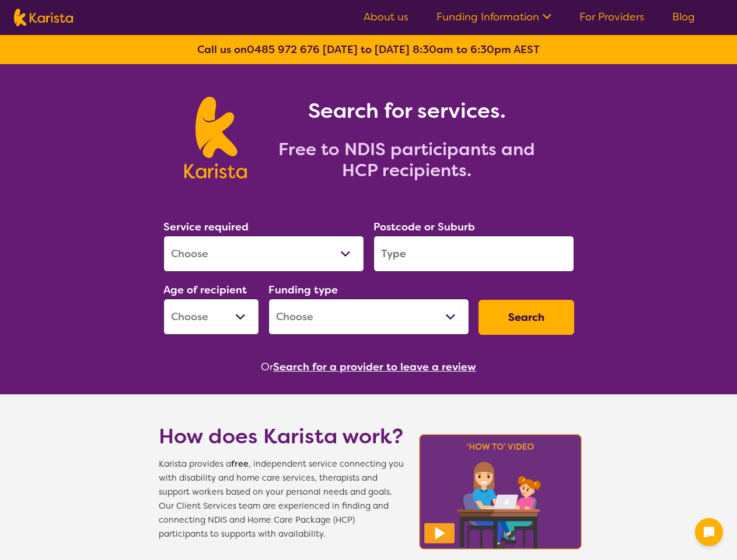  Describe the element at coordinates (206, 227) in the screenshot. I see `label: Service required` at that location.